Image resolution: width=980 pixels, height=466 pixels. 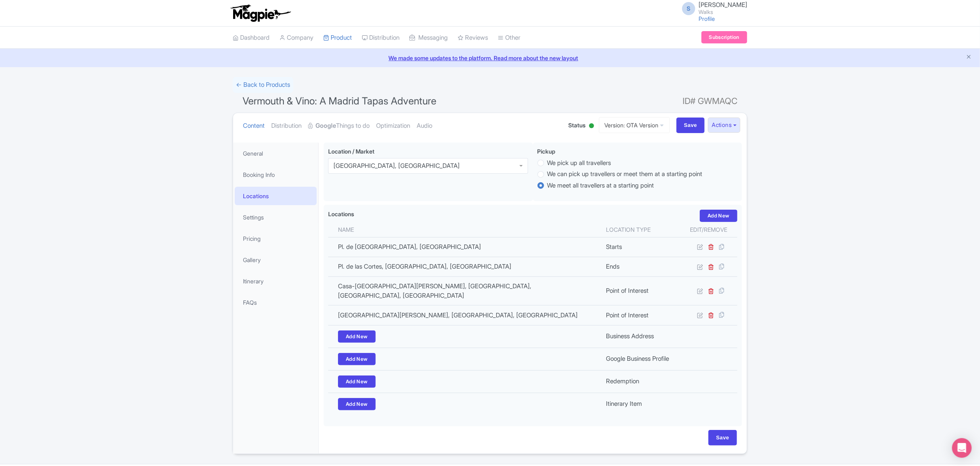 What do you see at coordinates (641, 404) in the screenshot?
I see `td: Itinerary Item` at bounding box center [641, 404].